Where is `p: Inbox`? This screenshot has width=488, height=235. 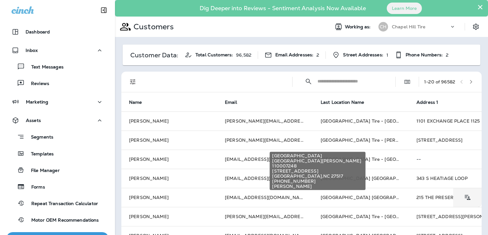
p: Inbox is located at coordinates (32, 50).